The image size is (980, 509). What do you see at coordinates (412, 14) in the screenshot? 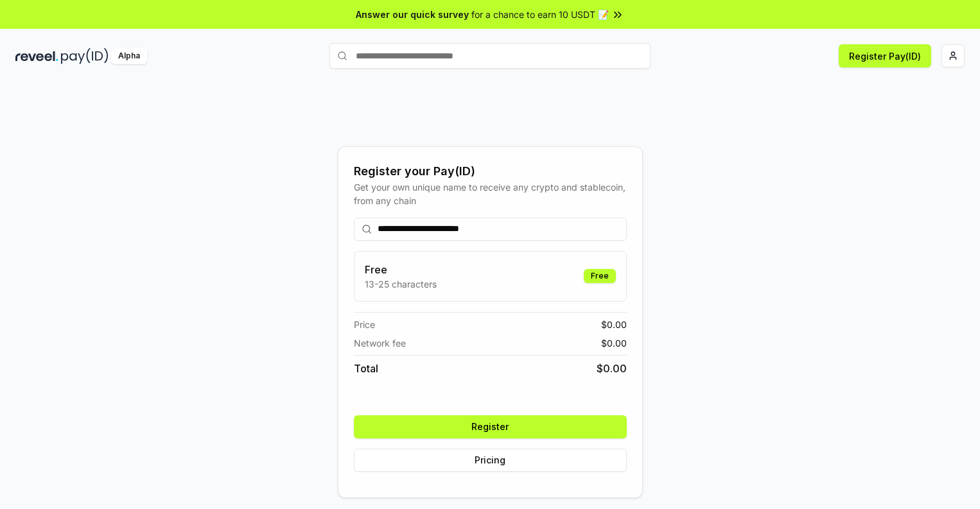
I see `span: Answer our quick survey` at bounding box center [412, 14].